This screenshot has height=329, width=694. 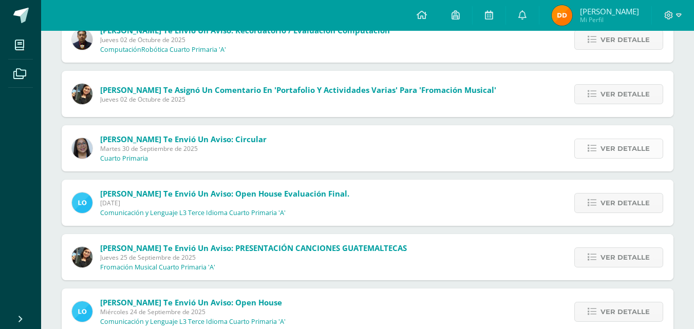 I want to click on span: Mi Perfil, so click(x=609, y=20).